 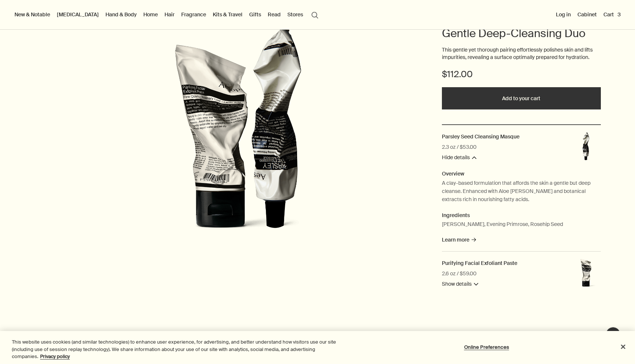 I want to click on a: Fragrance, so click(x=193, y=14).